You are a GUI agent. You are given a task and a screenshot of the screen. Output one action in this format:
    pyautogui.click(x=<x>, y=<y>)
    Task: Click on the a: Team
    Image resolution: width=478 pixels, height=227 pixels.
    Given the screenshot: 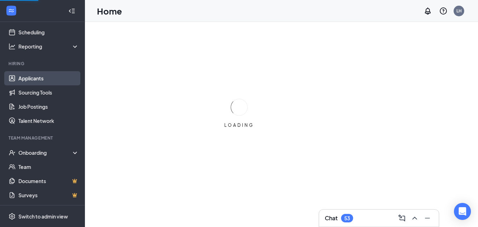 What is the action you would take?
    pyautogui.click(x=48, y=167)
    